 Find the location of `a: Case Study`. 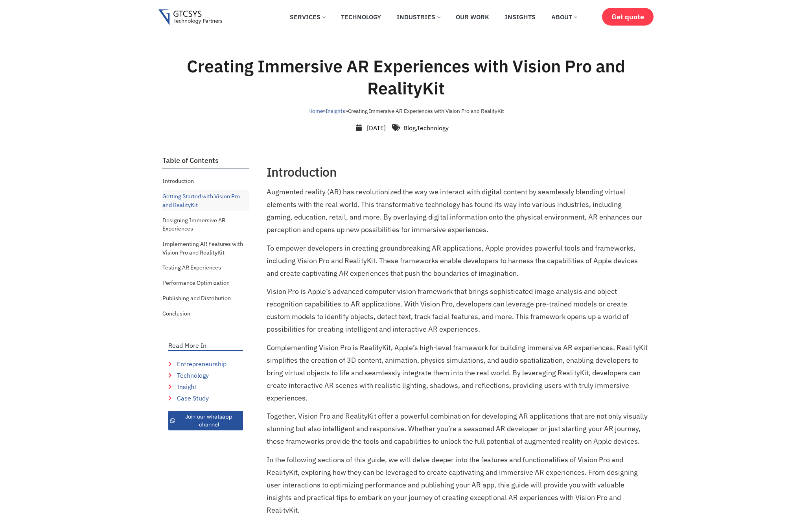

a: Case Study is located at coordinates (206, 398).